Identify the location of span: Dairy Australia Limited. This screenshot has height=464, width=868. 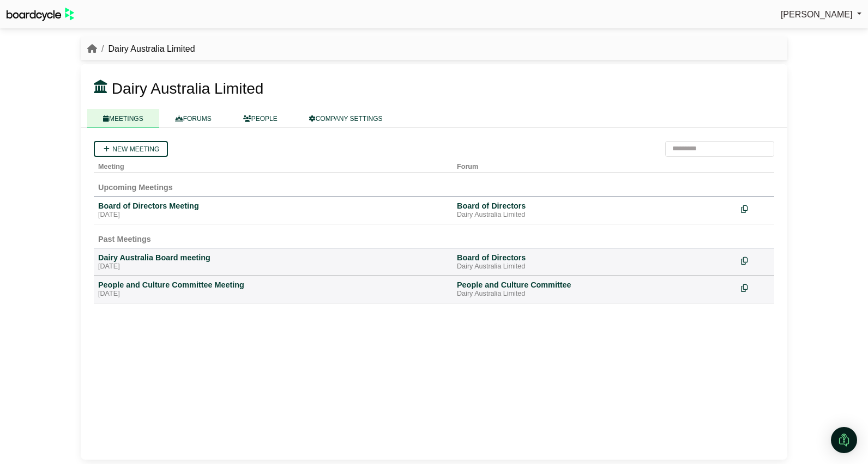
(187, 88).